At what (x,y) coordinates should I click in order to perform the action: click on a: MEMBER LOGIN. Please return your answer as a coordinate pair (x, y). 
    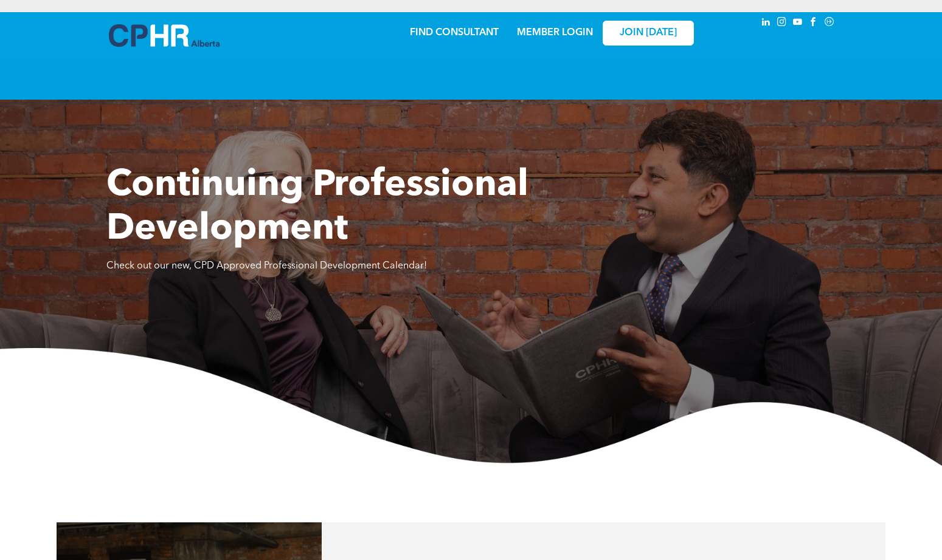
    Looking at the image, I should click on (554, 33).